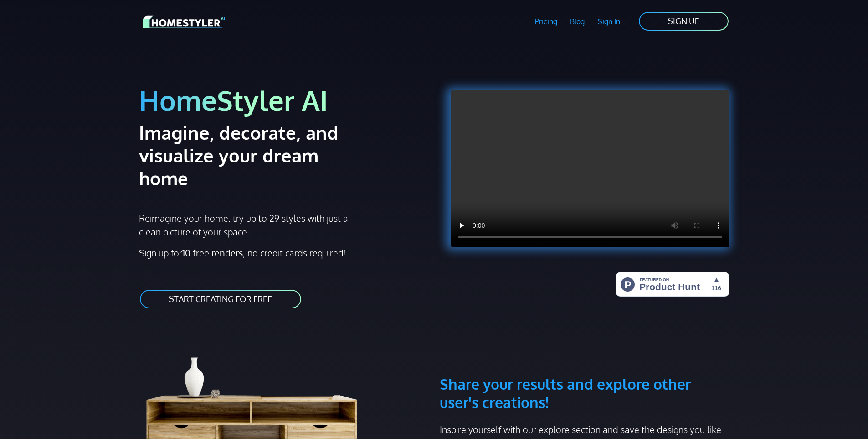 The image size is (868, 439). I want to click on img: HomeStyler AI logo, so click(184, 22).